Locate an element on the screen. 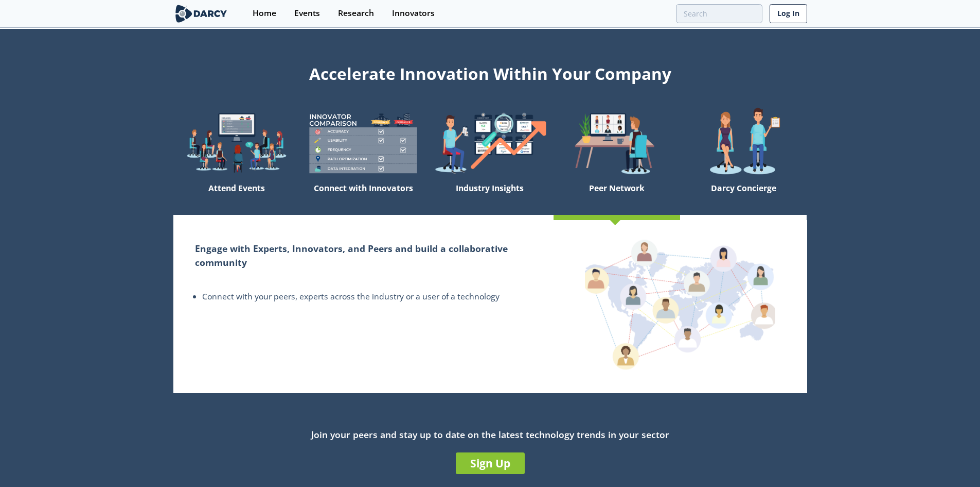  div: Industry Insights is located at coordinates (490, 196).